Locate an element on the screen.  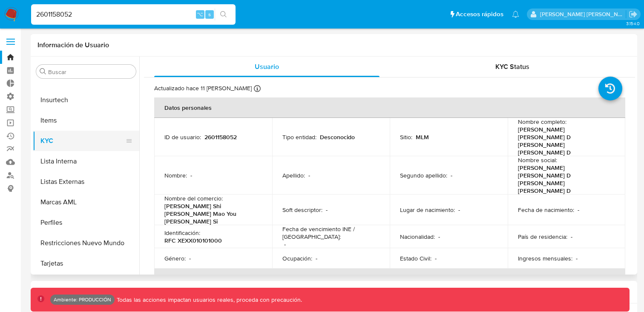
button: Perfiles is located at coordinates (86, 223).